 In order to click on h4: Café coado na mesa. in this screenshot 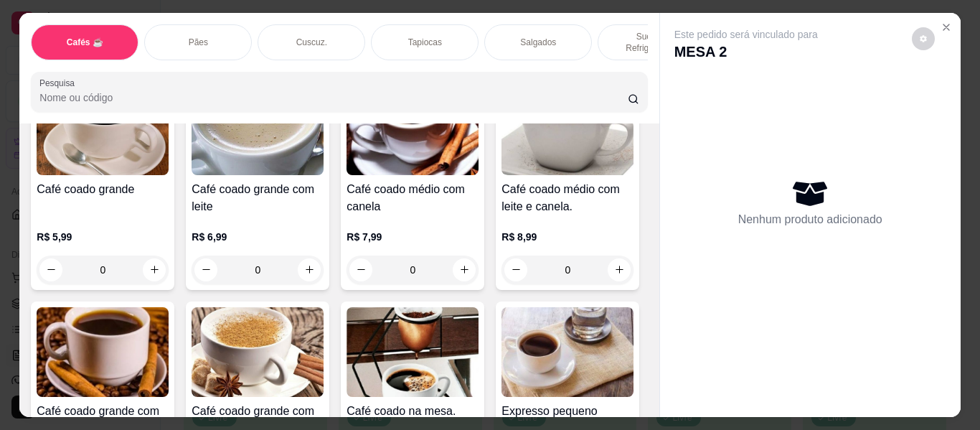, I will do `click(413, 411)`.